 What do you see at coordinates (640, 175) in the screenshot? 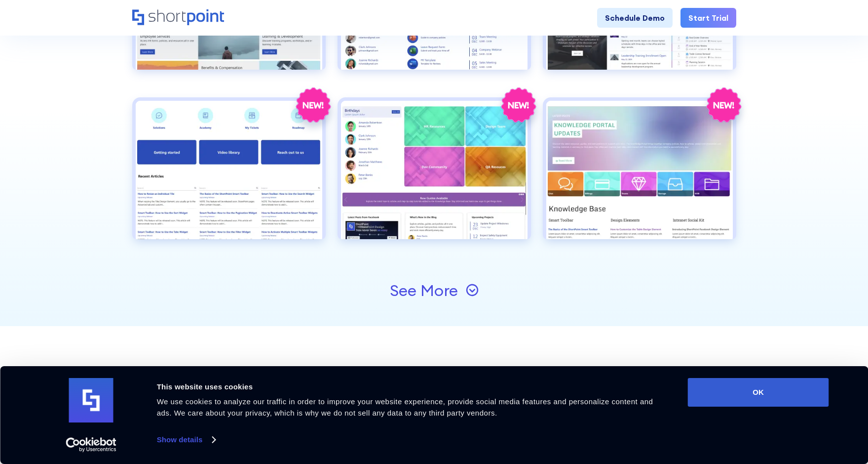
I see `a: Knowledge Portal 3` at bounding box center [640, 175].